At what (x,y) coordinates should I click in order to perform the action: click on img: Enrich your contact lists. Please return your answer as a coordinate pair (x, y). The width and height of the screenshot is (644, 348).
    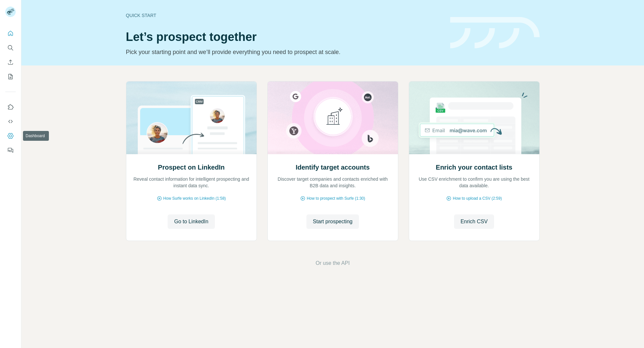
    Looking at the image, I should click on (474, 118).